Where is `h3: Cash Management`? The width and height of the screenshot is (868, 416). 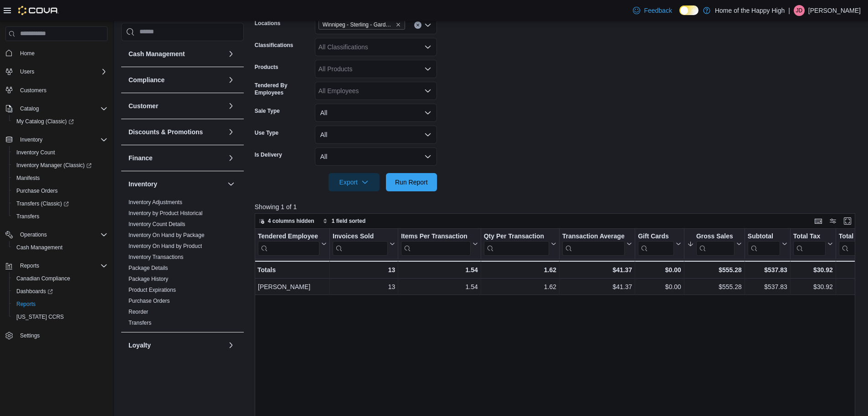 h3: Cash Management is located at coordinates (157, 54).